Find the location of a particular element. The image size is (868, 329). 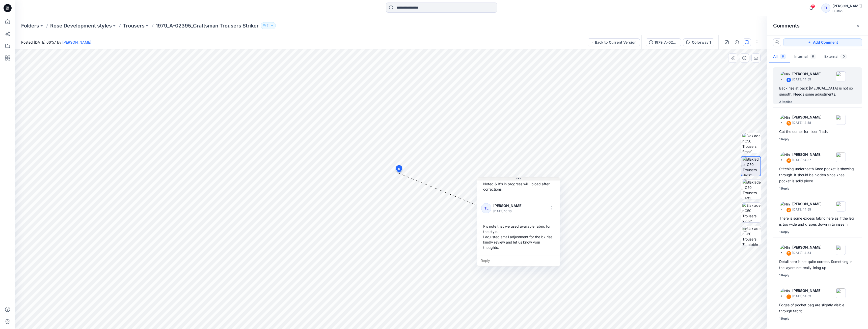

h2: Comments is located at coordinates (786, 25).